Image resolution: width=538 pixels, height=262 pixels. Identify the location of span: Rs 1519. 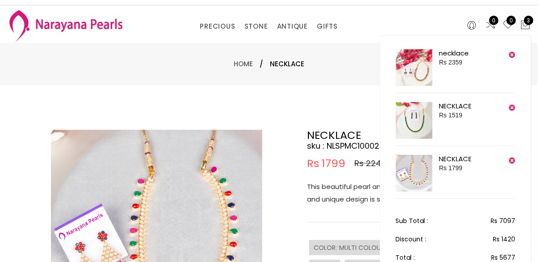
(451, 115).